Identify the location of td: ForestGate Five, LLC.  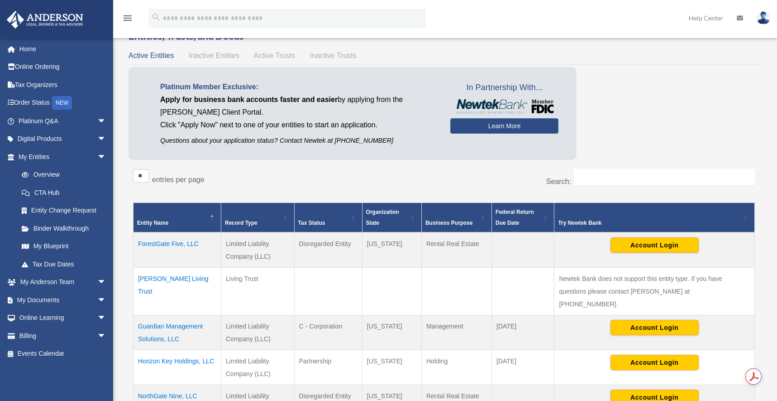
(177, 250).